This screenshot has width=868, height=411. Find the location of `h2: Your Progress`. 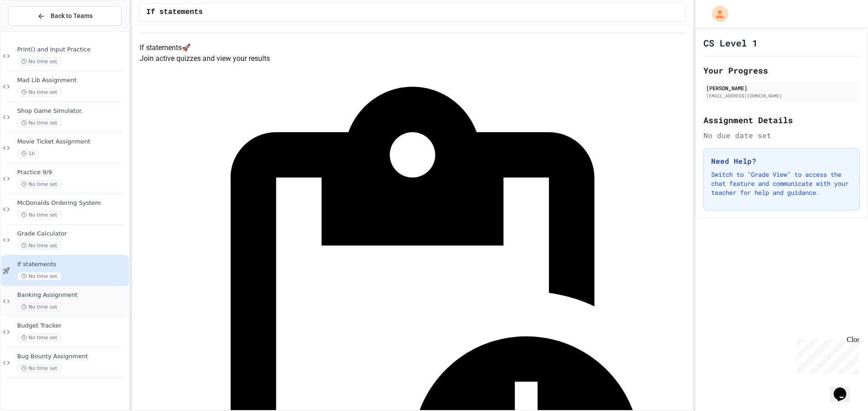

h2: Your Progress is located at coordinates (782, 71).